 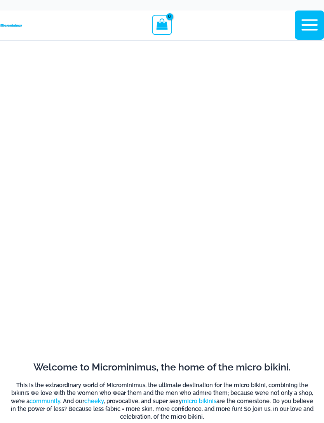 What do you see at coordinates (162, 401) in the screenshot?
I see `h6: This is the extraordinary world of Microminimus, the ultimate destination for the micro bikini, c...` at bounding box center [162, 401].